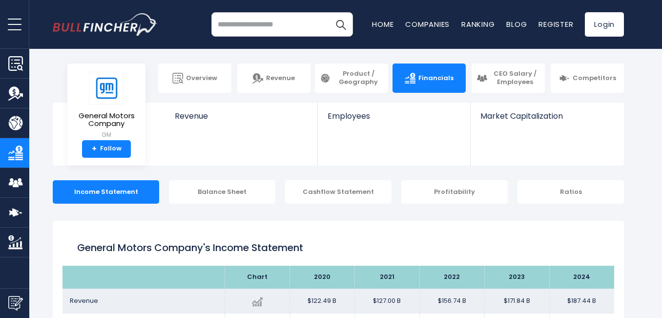 The height and width of the screenshot is (318, 662). Describe the element at coordinates (105, 24) in the screenshot. I see `img: bullfincher logo` at that location.